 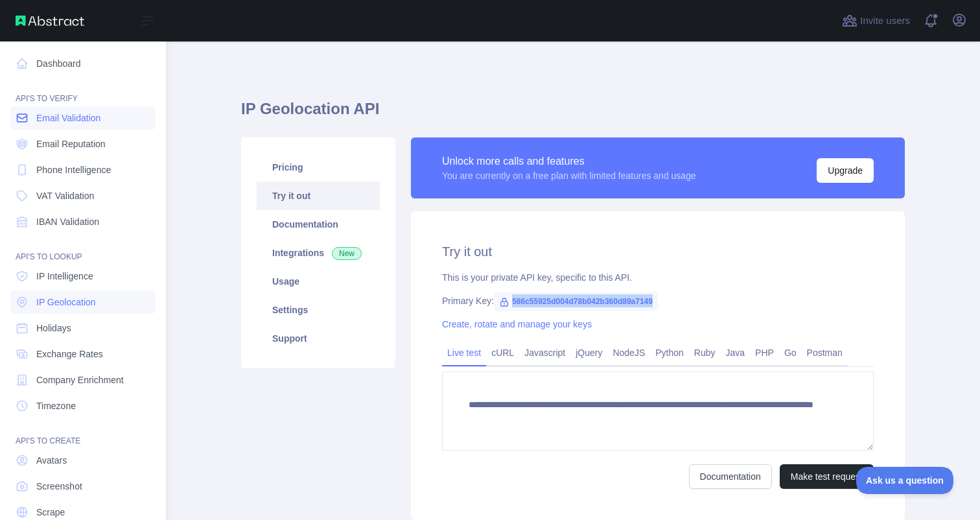 I want to click on a: Create, rotate and manage your keys, so click(x=516, y=324).